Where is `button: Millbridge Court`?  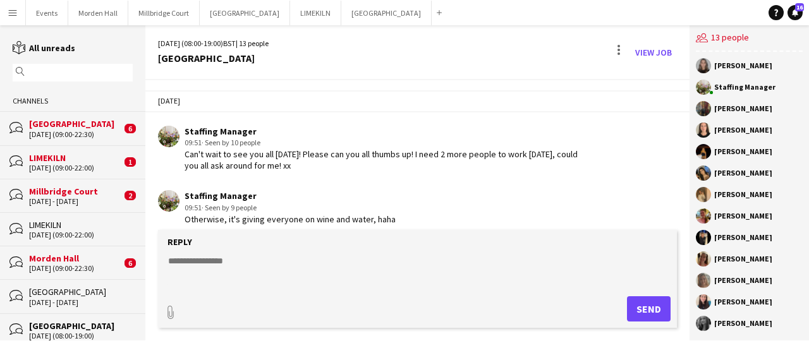
button: Millbridge Court is located at coordinates (164, 13).